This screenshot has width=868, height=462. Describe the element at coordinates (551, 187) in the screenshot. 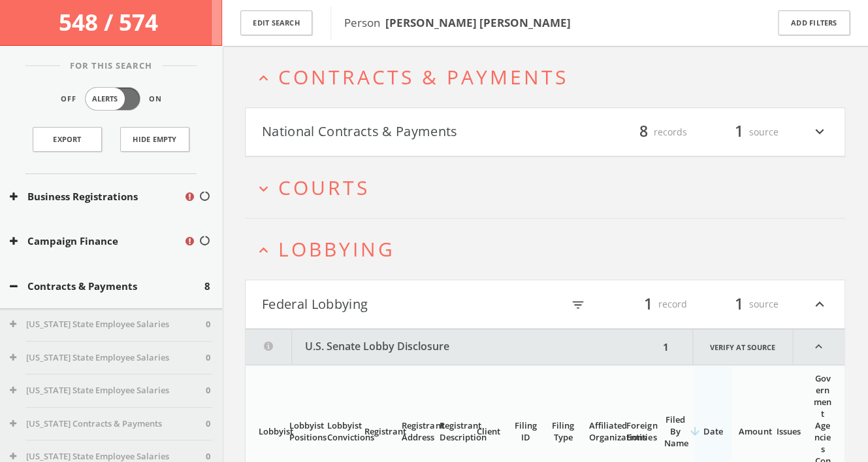

I see `button: expand_moreCourts` at that location.